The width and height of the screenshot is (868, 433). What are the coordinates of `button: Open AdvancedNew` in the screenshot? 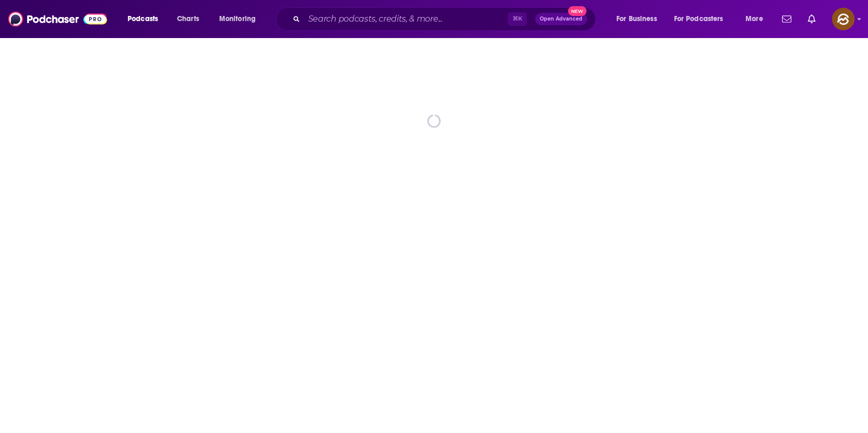 It's located at (561, 19).